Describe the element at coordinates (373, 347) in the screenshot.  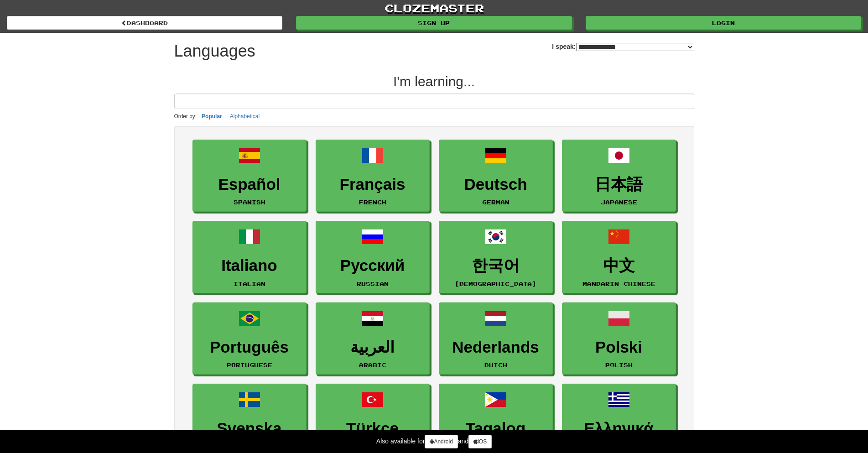
I see `h3: العربية` at that location.